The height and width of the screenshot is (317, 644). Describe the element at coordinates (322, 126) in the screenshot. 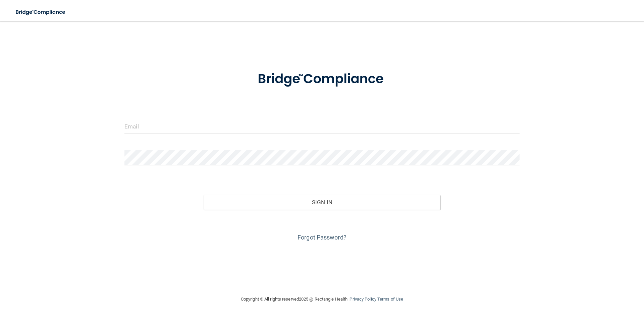

I see `input: Email` at that location.